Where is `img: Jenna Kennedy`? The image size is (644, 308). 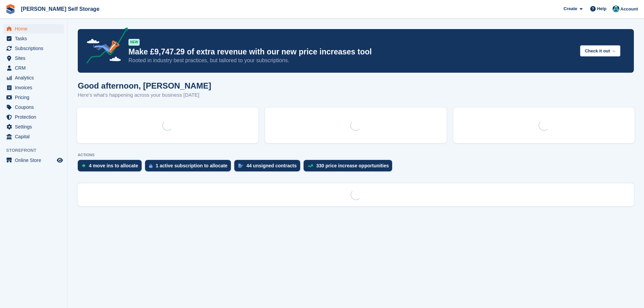 img: Jenna Kennedy is located at coordinates (616, 9).